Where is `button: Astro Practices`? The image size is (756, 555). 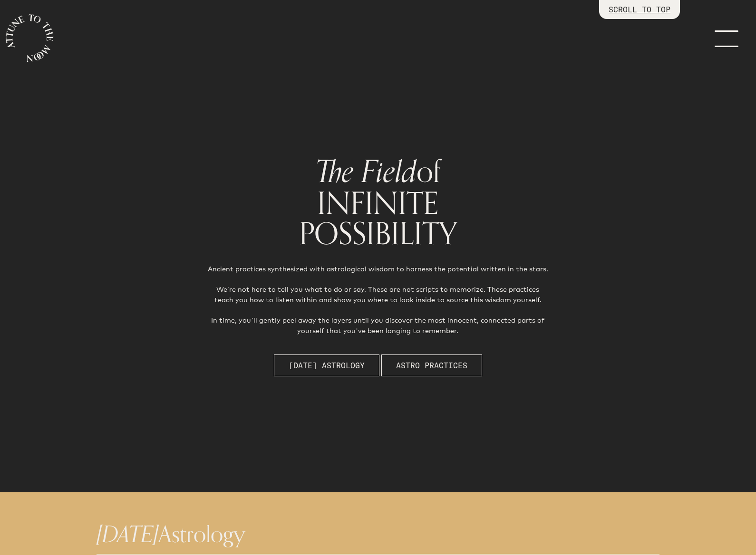
button: Astro Practices is located at coordinates (432, 366).